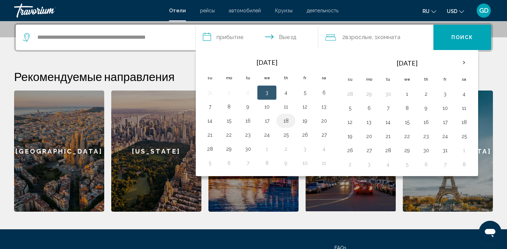 The height and width of the screenshot is (249, 507). I want to click on button: Travelers: 2 adults, 0 children, so click(376, 37).